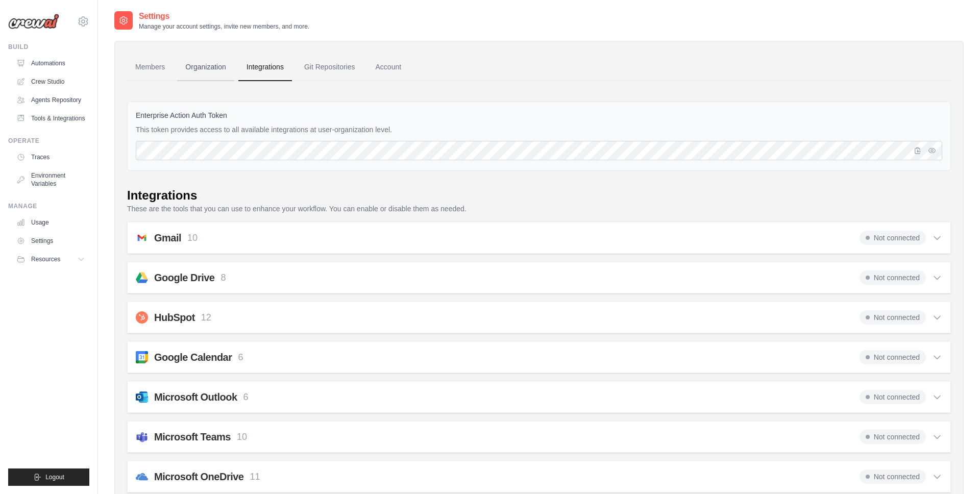 Image resolution: width=980 pixels, height=494 pixels. I want to click on a: Crew Studio, so click(51, 81).